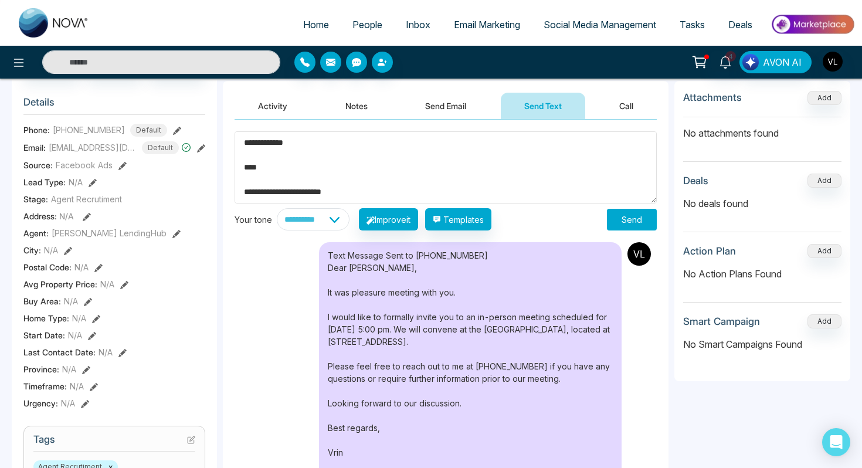  I want to click on span: Social Media Management, so click(600, 25).